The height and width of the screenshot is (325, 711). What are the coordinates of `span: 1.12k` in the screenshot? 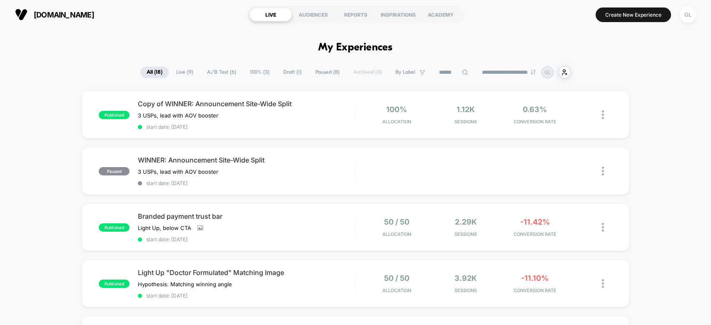 It's located at (465, 109).